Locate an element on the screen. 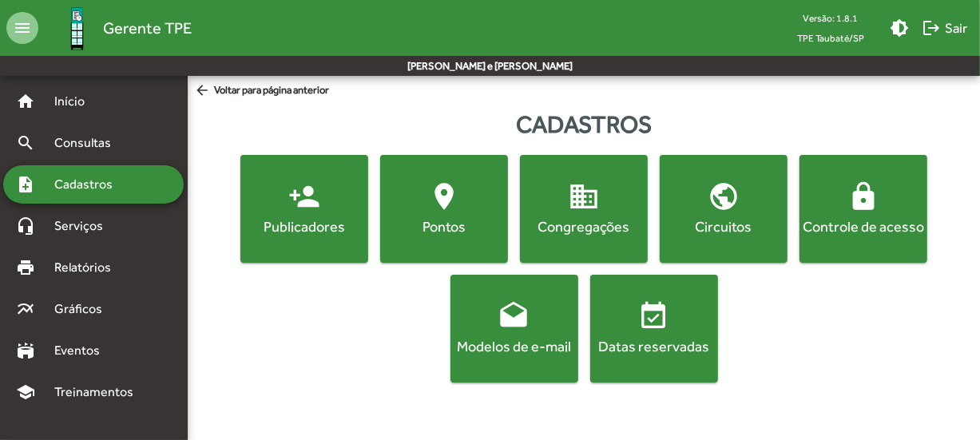 This screenshot has width=980, height=440. mat-icon: school is located at coordinates (26, 392).